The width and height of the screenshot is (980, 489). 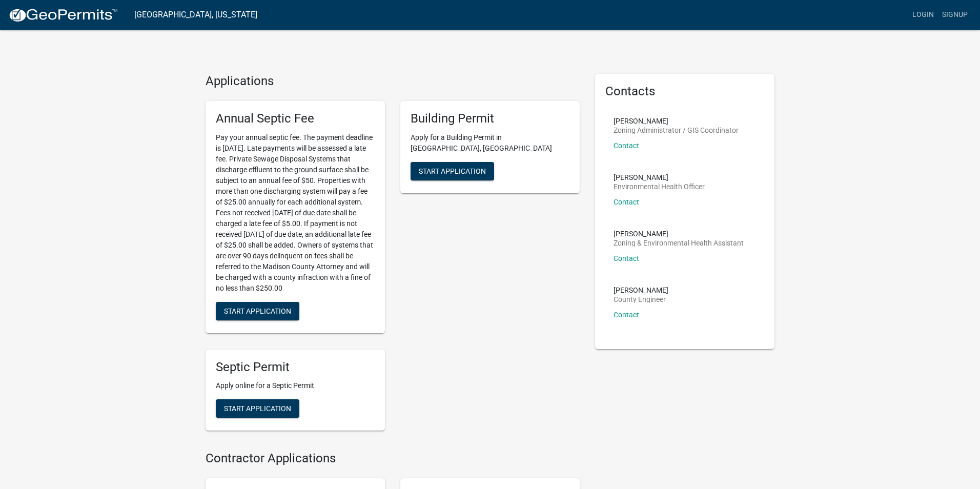 I want to click on p: Apply online for a Septic Permit, so click(x=295, y=385).